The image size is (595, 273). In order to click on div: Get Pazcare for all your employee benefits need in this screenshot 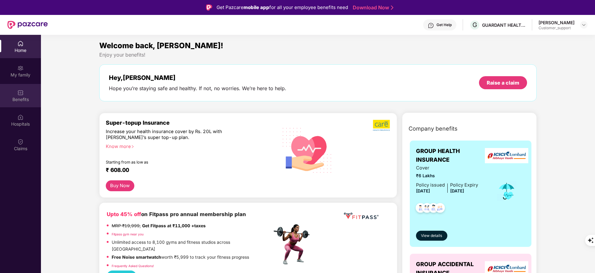, I will do `click(282, 7)`.